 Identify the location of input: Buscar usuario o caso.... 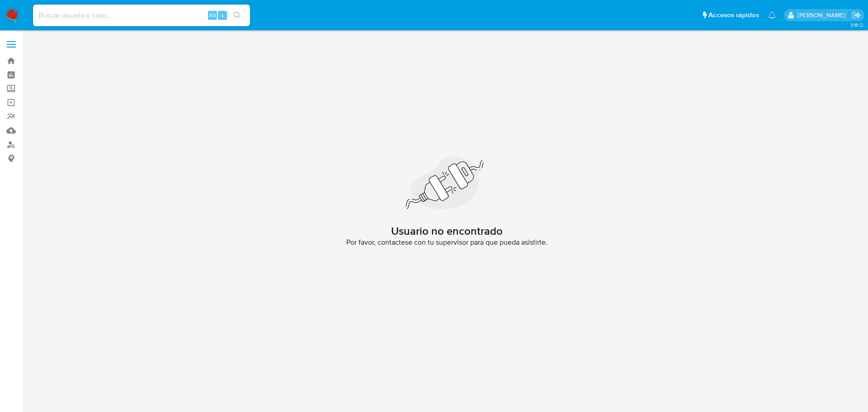
(141, 15).